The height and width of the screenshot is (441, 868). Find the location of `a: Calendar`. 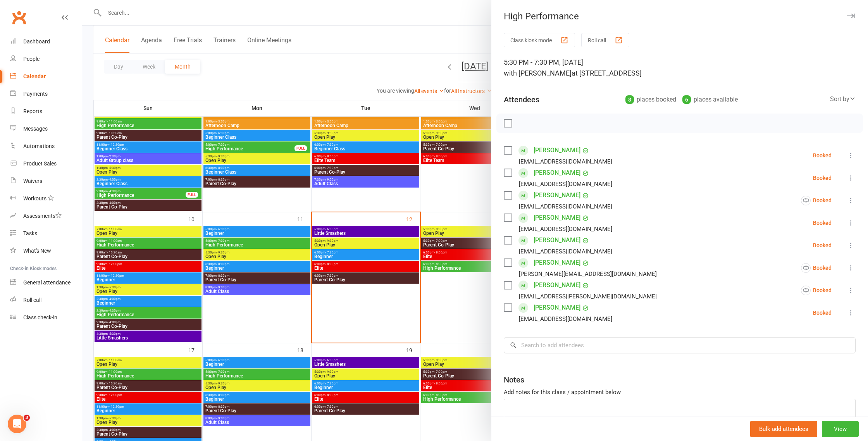

a: Calendar is located at coordinates (45, 77).